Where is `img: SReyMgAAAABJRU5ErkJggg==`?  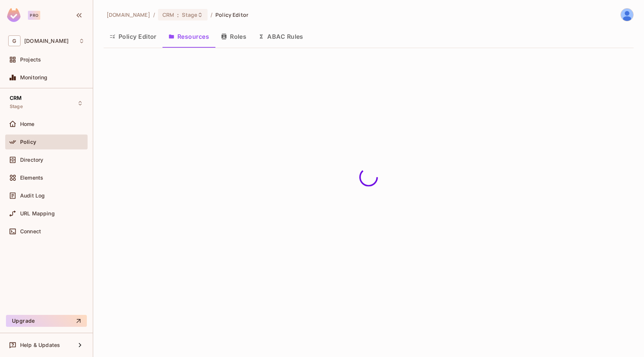
img: SReyMgAAAABJRU5ErkJggg== is located at coordinates (13, 15).